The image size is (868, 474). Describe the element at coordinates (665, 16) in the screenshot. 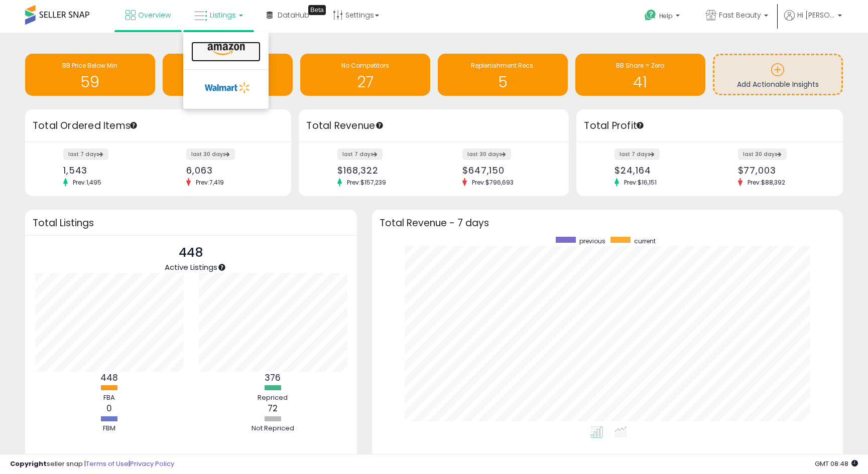

I see `span: Help` at that location.